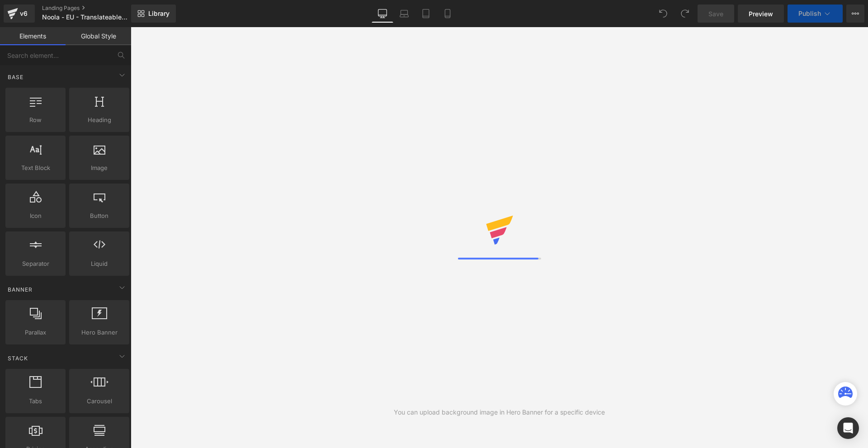 Image resolution: width=868 pixels, height=448 pixels. Describe the element at coordinates (35, 167) in the screenshot. I see `span: Text Block` at that location.